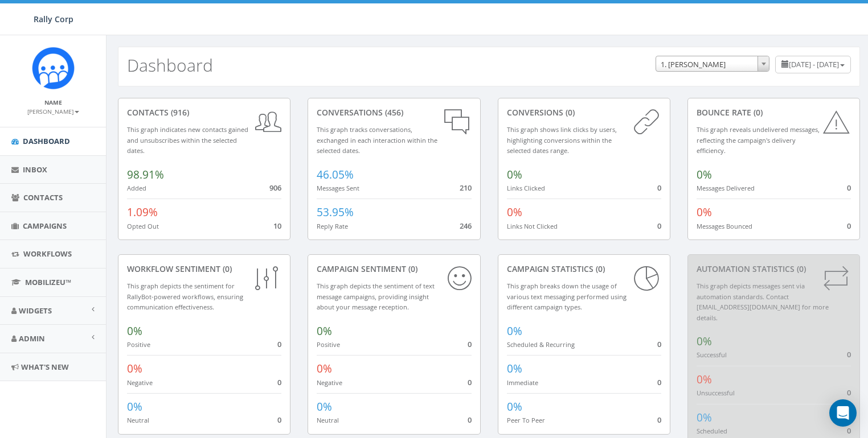  Describe the element at coordinates (275, 188) in the screenshot. I see `span: 906` at that location.